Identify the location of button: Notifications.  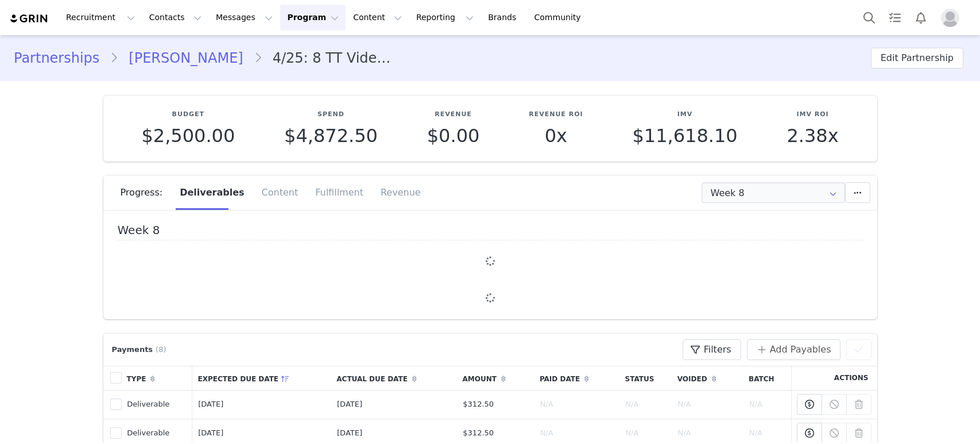
(921, 17).